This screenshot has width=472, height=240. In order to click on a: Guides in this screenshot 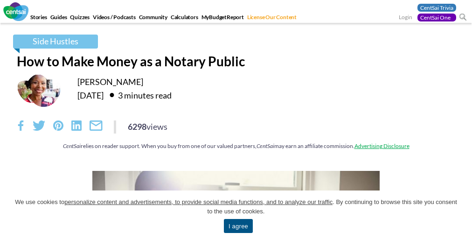, I will do `click(59, 18)`.